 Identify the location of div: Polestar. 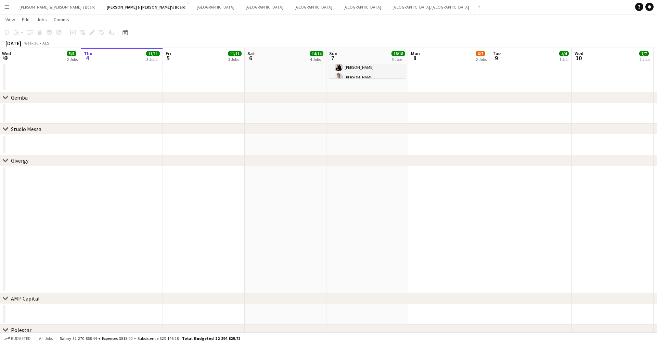
(21, 330).